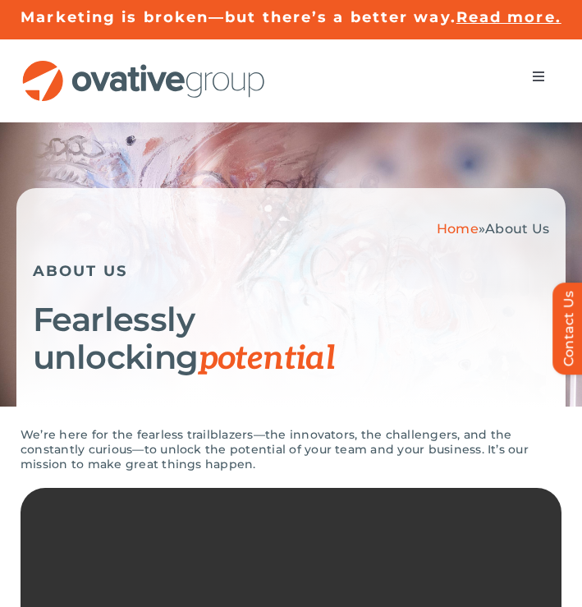 This screenshot has width=582, height=607. Describe the element at coordinates (509, 17) in the screenshot. I see `span: Read more.` at that location.